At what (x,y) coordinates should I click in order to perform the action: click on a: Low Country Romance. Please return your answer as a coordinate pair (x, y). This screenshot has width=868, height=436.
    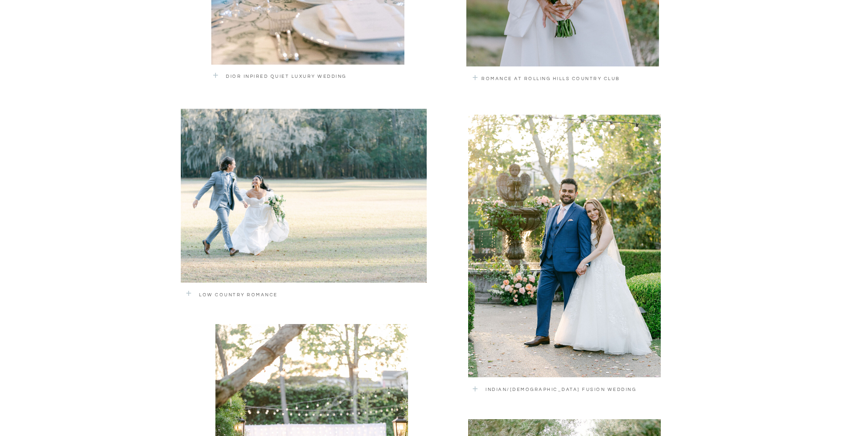
    Looking at the image, I should click on (285, 297).